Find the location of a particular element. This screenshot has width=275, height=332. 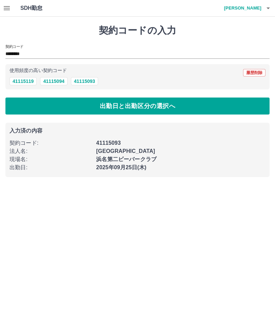

h1: 契約コードの入力 is located at coordinates (137, 31).